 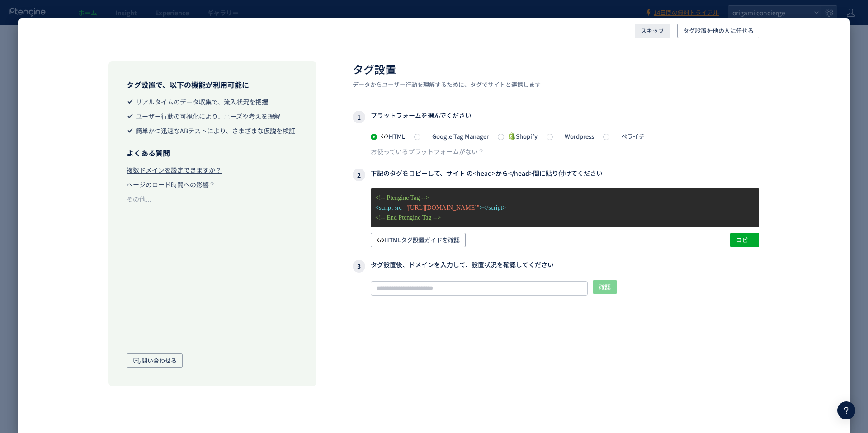 I want to click on span: Shopify, so click(x=521, y=136).